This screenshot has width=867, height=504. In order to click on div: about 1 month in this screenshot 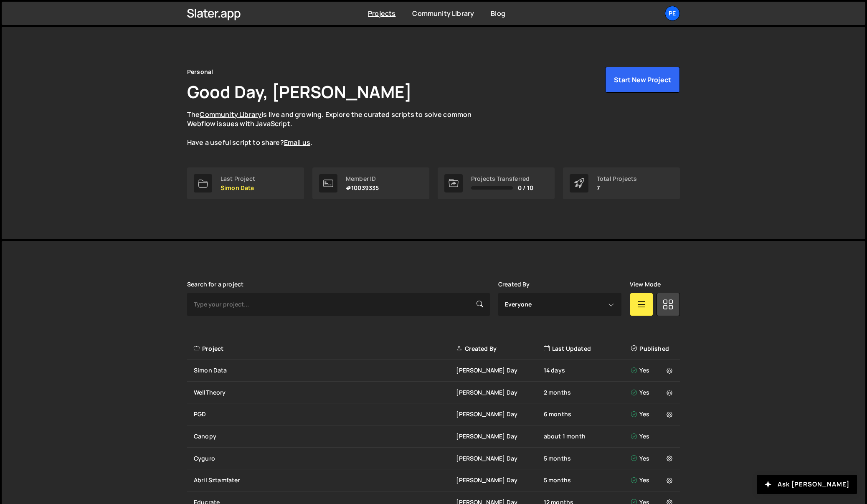, I will do `click(587, 437)`.